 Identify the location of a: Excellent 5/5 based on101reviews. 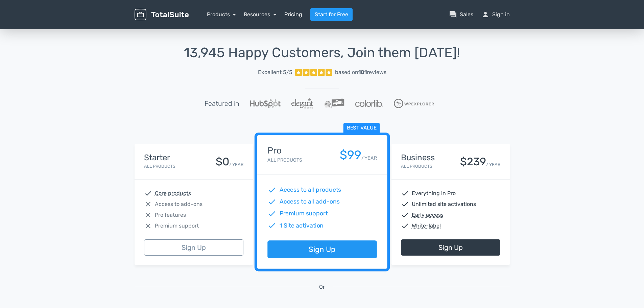
(322, 73).